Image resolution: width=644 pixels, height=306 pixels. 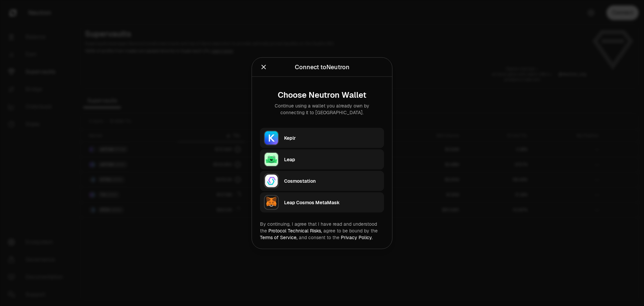 What do you see at coordinates (322, 180) in the screenshot?
I see `button: CosmostationCosmostation` at bounding box center [322, 180].